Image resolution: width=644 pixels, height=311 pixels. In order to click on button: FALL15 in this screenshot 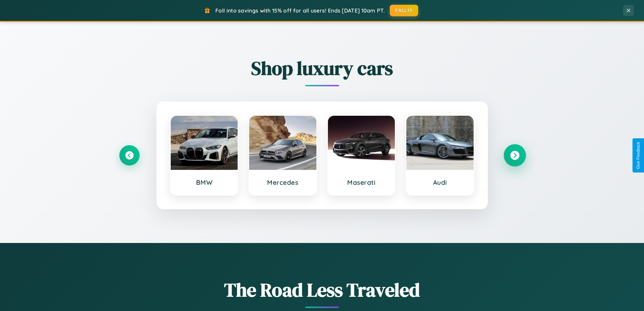, I will do `click(404, 10)`.